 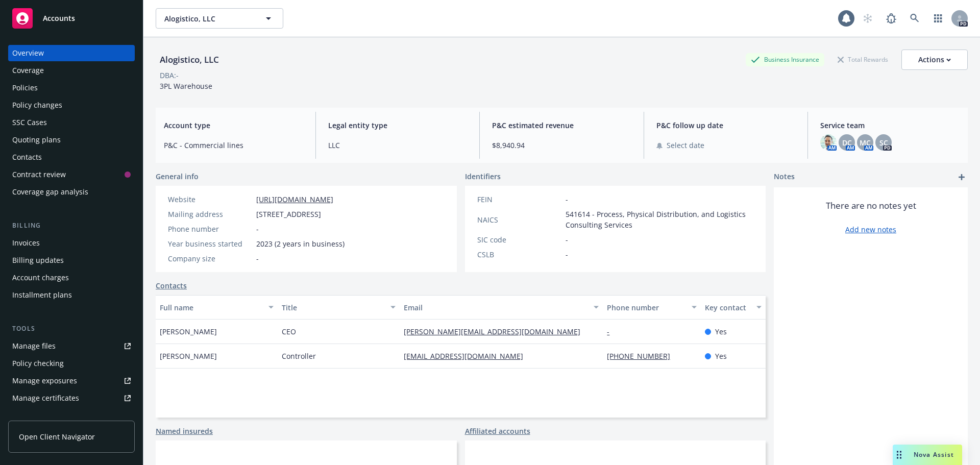 What do you see at coordinates (27, 157) in the screenshot?
I see `div: Contacts` at bounding box center [27, 157].